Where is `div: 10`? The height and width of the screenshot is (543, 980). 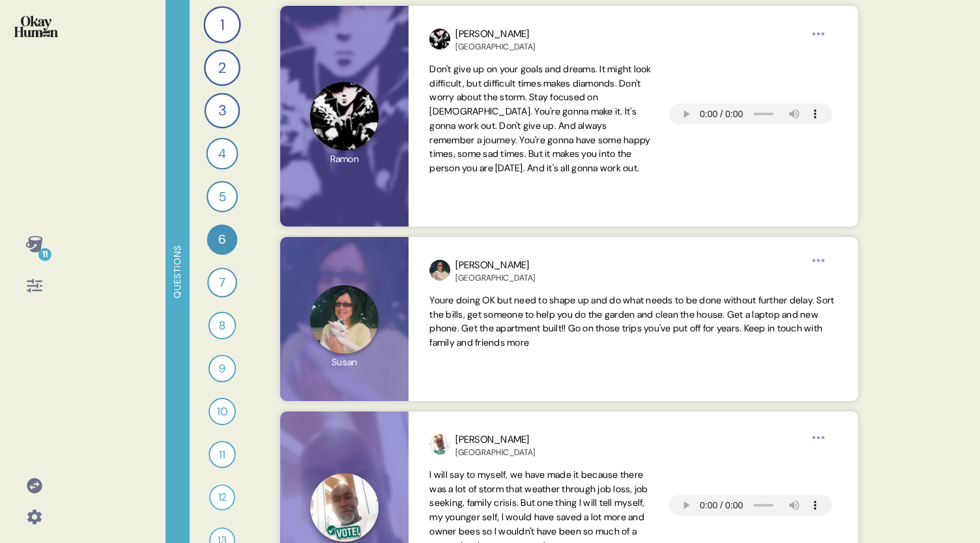
div: 10 is located at coordinates (222, 411).